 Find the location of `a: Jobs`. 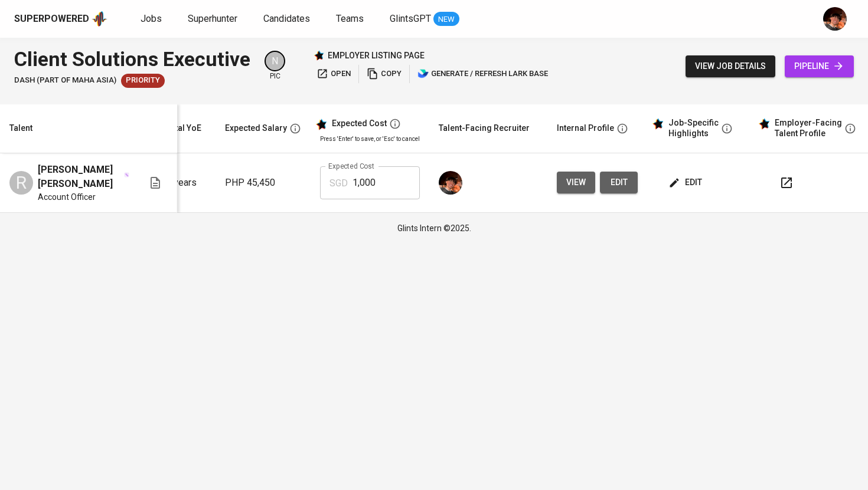

a: Jobs is located at coordinates (152, 19).